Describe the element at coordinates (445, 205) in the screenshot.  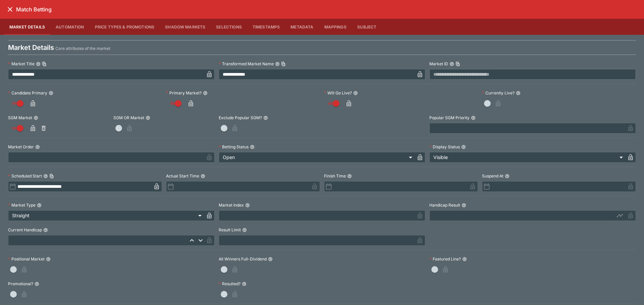
I see `p: Handicap Result` at that location.